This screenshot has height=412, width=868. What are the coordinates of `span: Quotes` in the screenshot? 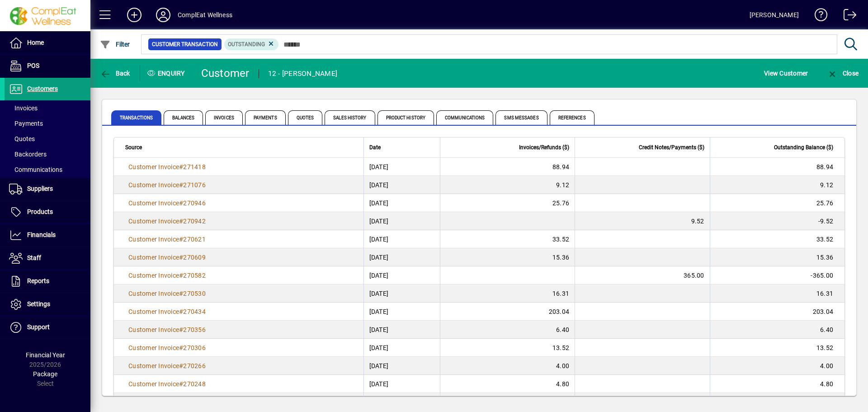 It's located at (21, 139).